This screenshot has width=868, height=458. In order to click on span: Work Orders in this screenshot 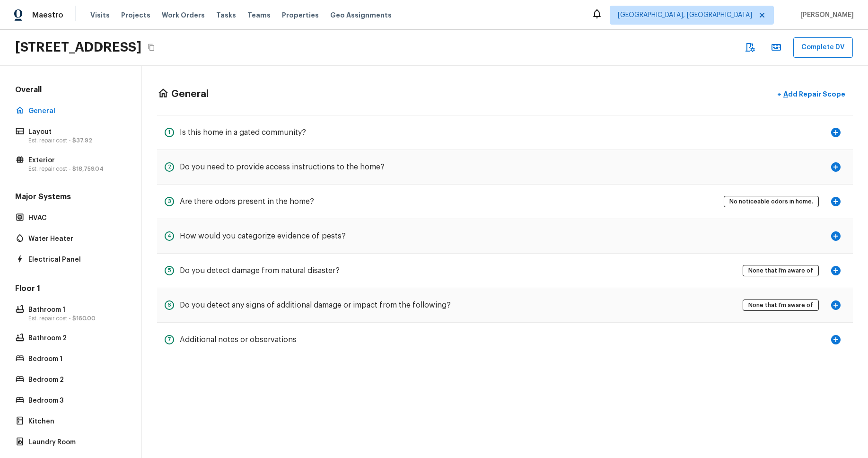, I will do `click(183, 15)`.